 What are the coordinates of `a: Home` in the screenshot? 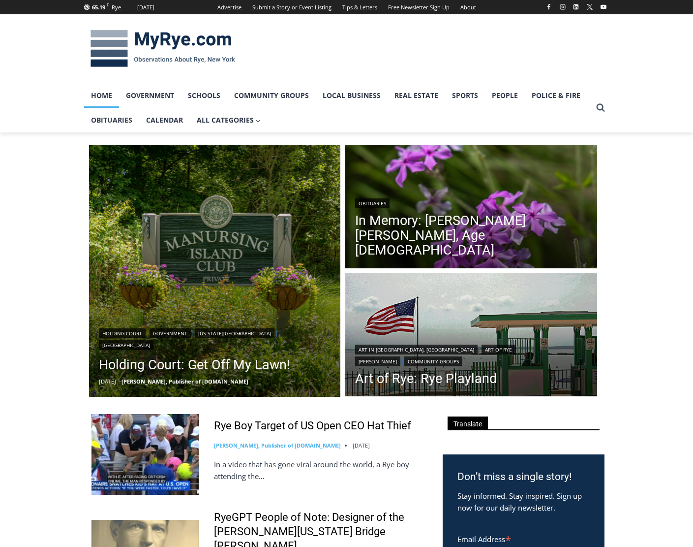 It's located at (101, 95).